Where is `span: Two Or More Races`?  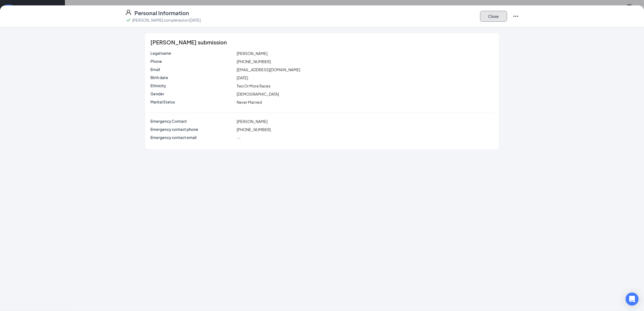
span: Two Or More Races is located at coordinates (254, 86).